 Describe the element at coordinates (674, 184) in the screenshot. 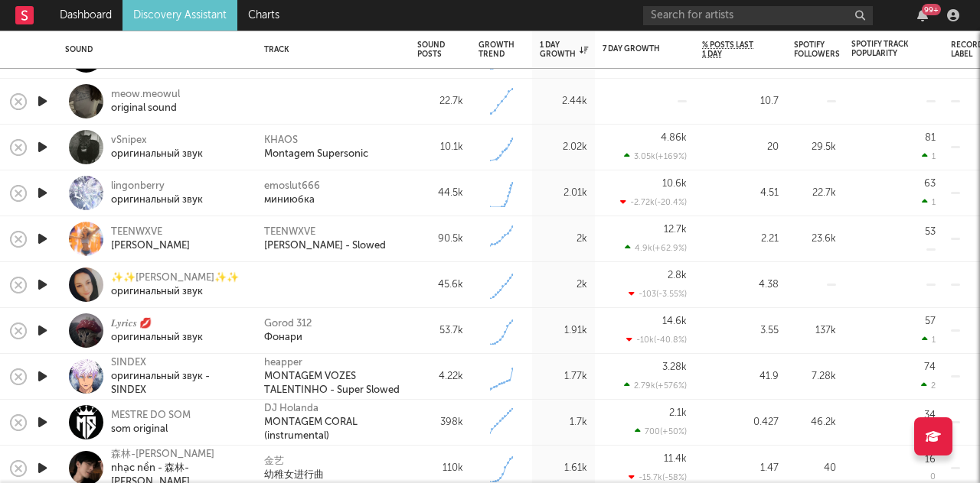

I see `div: 10.6k` at that location.